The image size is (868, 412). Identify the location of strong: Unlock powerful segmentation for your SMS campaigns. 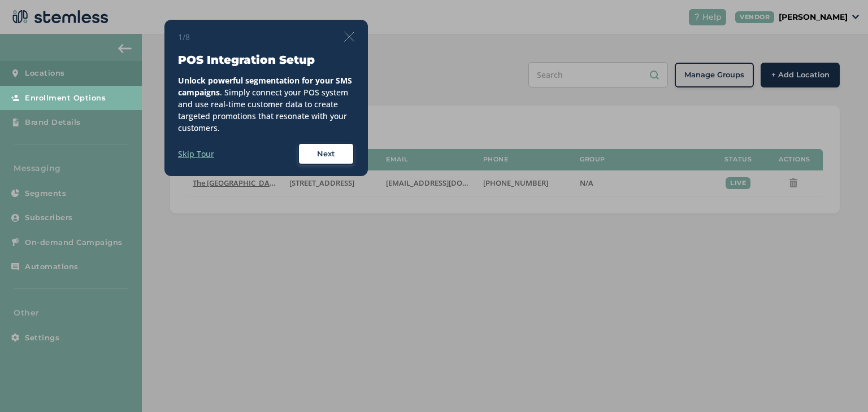
(265, 86).